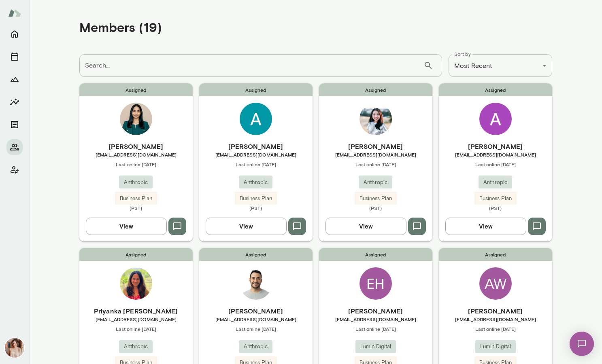  Describe the element at coordinates (375, 119) in the screenshot. I see `img: Hyonjee Joo` at that location.